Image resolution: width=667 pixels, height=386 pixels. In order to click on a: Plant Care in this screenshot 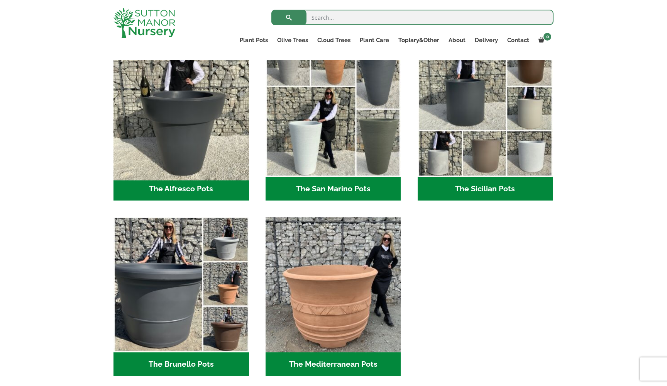, I will do `click(374, 40)`.